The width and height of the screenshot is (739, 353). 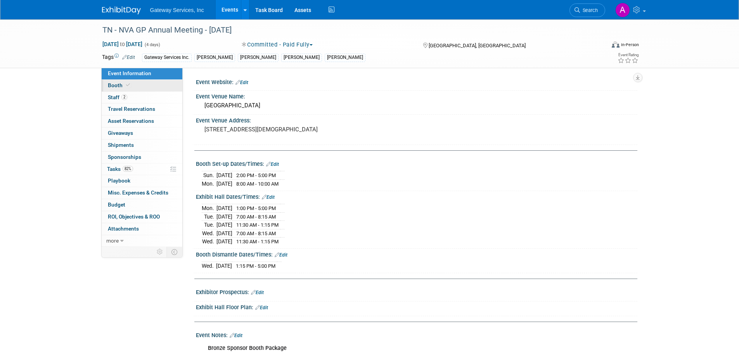 I want to click on td: Personalize Event Tab Strip, so click(x=160, y=252).